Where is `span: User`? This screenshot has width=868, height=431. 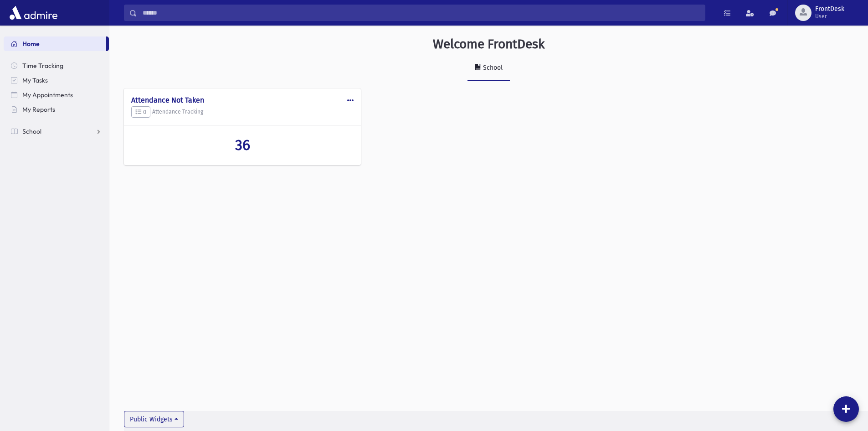
span: User is located at coordinates (830, 17).